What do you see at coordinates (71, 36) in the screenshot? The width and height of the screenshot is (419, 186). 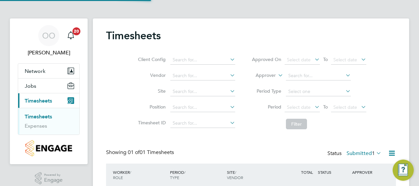 I see `a: 20` at bounding box center [71, 36].